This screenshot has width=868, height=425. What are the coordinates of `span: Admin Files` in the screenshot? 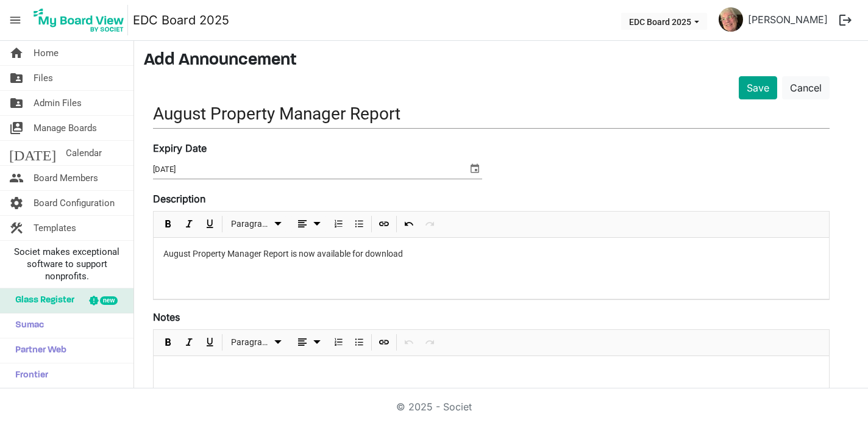 It's located at (57, 103).